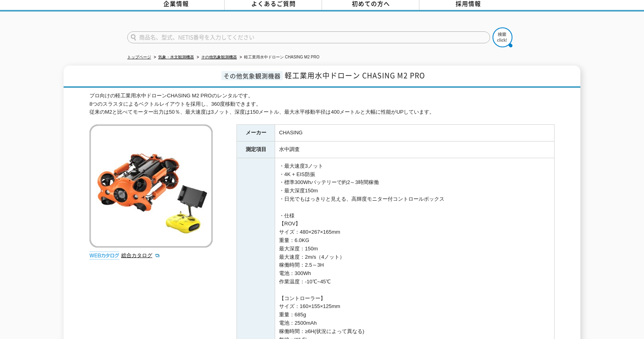 This screenshot has width=644, height=339. I want to click on li: 軽工業用水中ドローン CHASING M2 PRO, so click(279, 57).